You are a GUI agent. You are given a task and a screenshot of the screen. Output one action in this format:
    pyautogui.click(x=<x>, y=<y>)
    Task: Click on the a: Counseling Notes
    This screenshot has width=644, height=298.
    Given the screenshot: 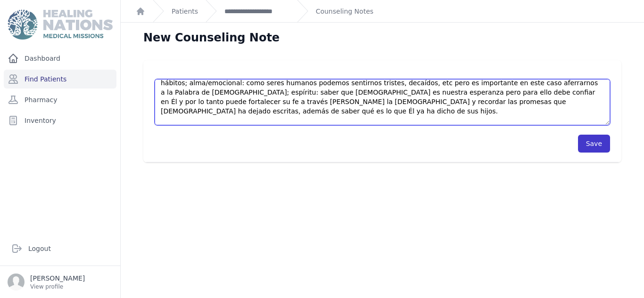 What is the action you would take?
    pyautogui.click(x=345, y=11)
    